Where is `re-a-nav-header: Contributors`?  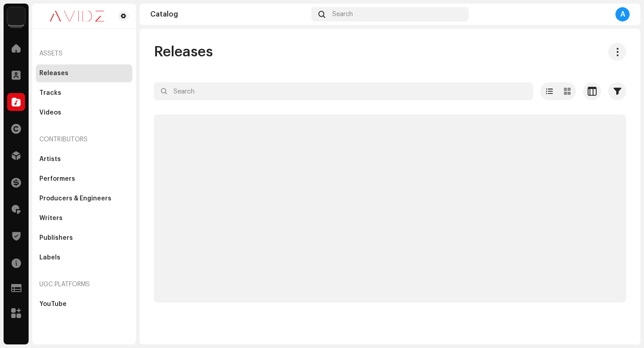
re-a-nav-header: Contributors is located at coordinates (84, 140).